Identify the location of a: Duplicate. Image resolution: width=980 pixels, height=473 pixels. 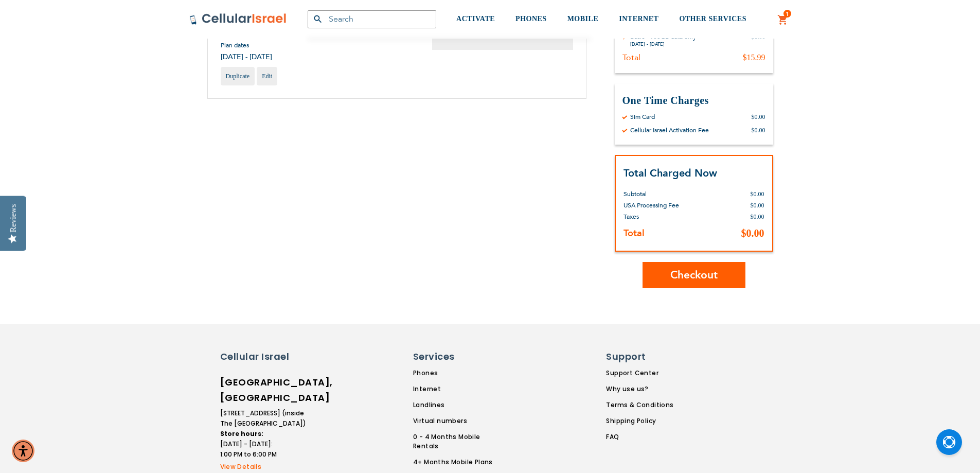
(237, 76).